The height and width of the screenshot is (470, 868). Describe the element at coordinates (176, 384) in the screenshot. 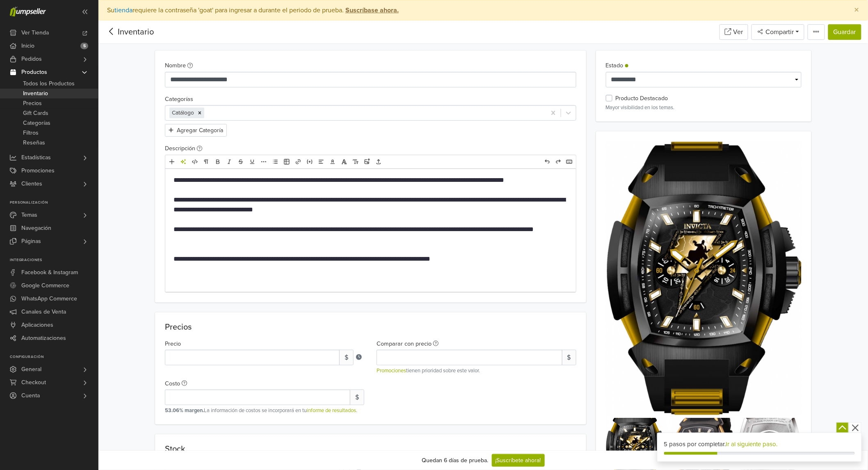

I see `label: Costo` at that location.